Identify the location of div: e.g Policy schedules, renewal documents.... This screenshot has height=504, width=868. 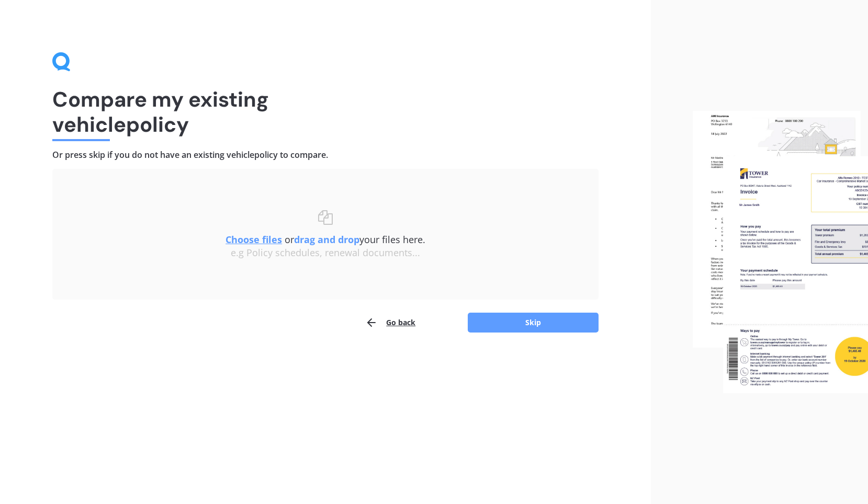
(326, 253).